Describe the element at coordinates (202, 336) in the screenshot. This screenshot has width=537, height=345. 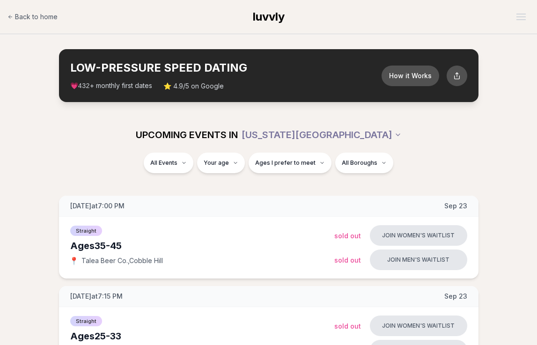
I see `div: Ages 25-33` at that location.